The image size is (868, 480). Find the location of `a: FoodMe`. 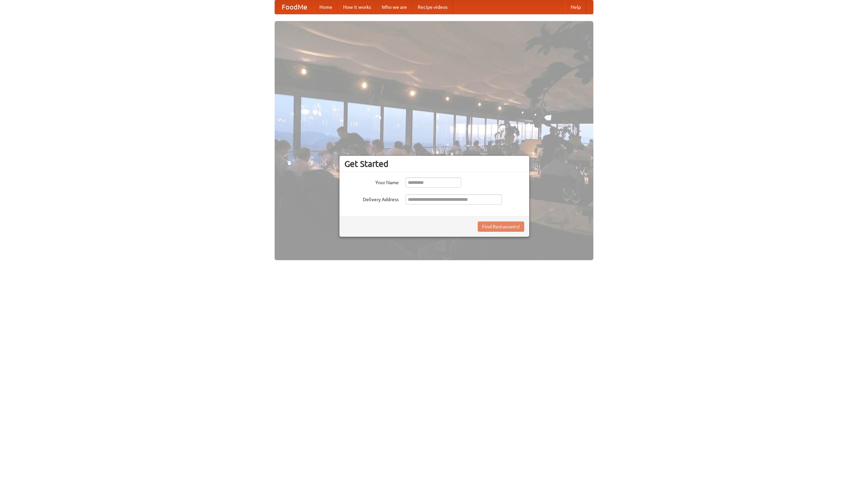

a: FoodMe is located at coordinates (294, 7).